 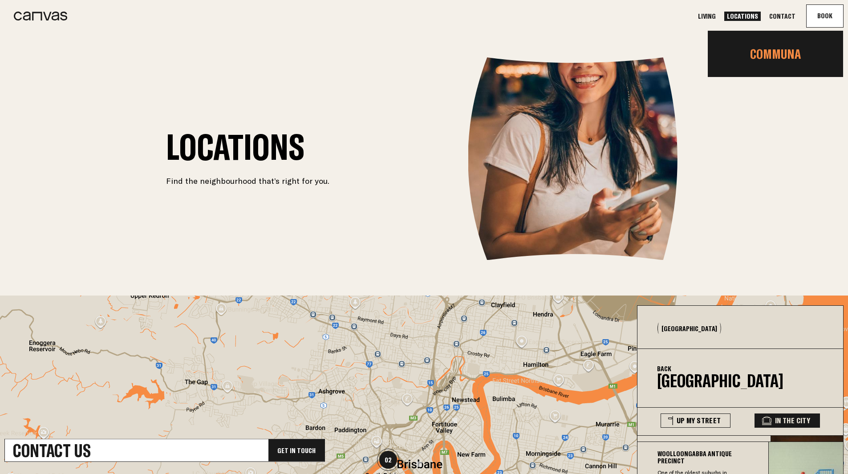 What do you see at coordinates (775, 54) in the screenshot?
I see `a: Communa` at bounding box center [775, 54].